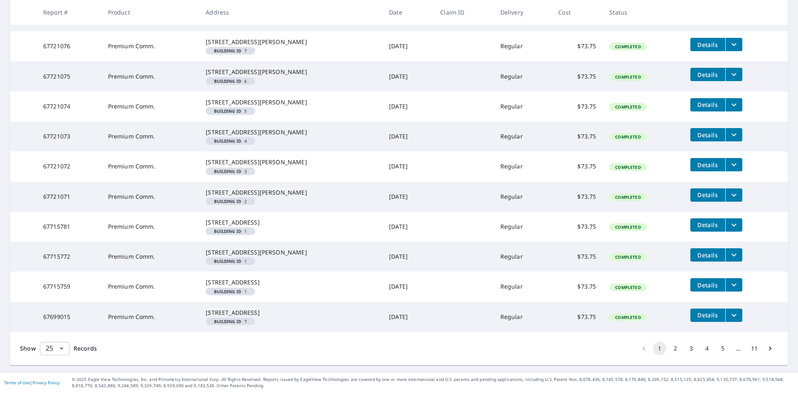 This screenshot has width=798, height=393. Describe the element at coordinates (28, 348) in the screenshot. I see `span: Show` at that location.